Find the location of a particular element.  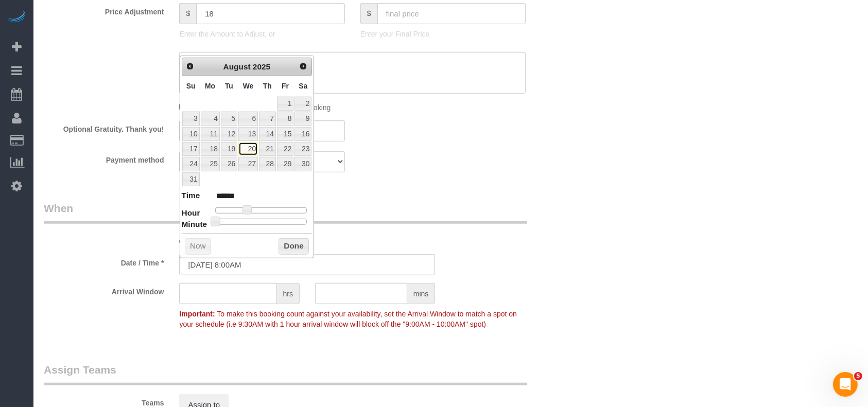

a: 25 is located at coordinates (210, 164).